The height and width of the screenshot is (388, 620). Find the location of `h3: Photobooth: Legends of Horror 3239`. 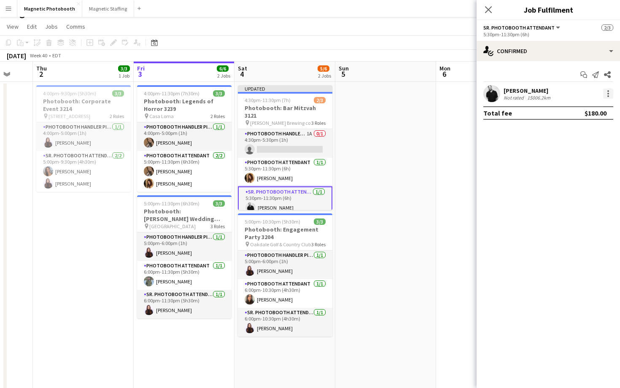

h3: Photobooth: Legends of Horror 3239 is located at coordinates (184, 105).